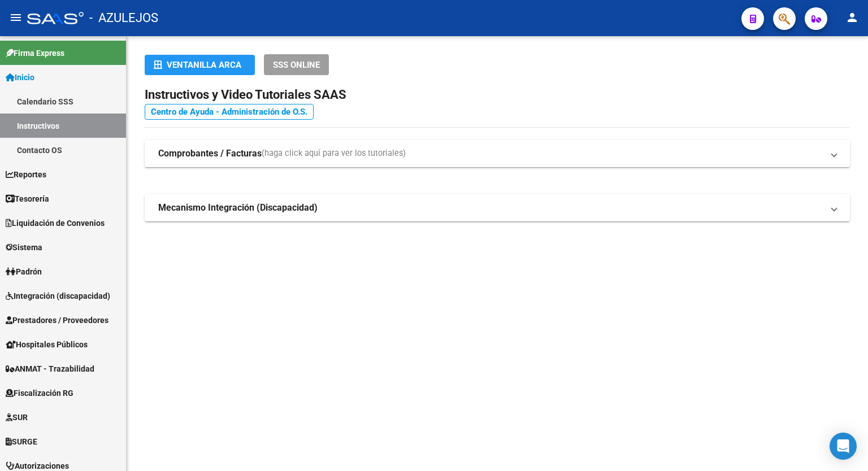 Image resolution: width=868 pixels, height=471 pixels. I want to click on h2: Instructivos y Video Tutoriales SAAS, so click(497, 95).